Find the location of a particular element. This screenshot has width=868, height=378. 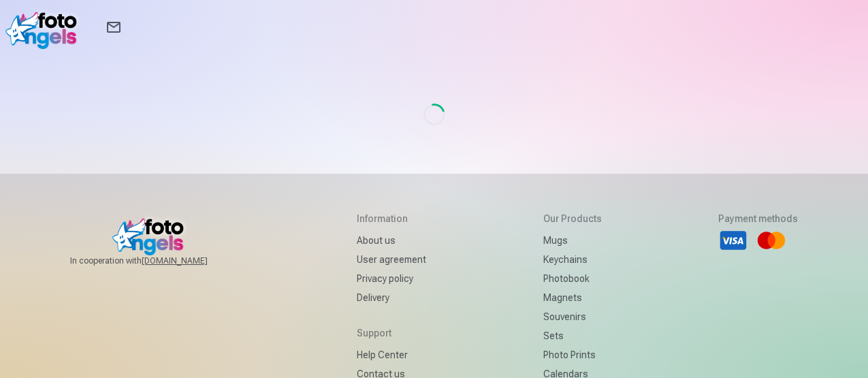

a: Photo prints is located at coordinates (572, 355).